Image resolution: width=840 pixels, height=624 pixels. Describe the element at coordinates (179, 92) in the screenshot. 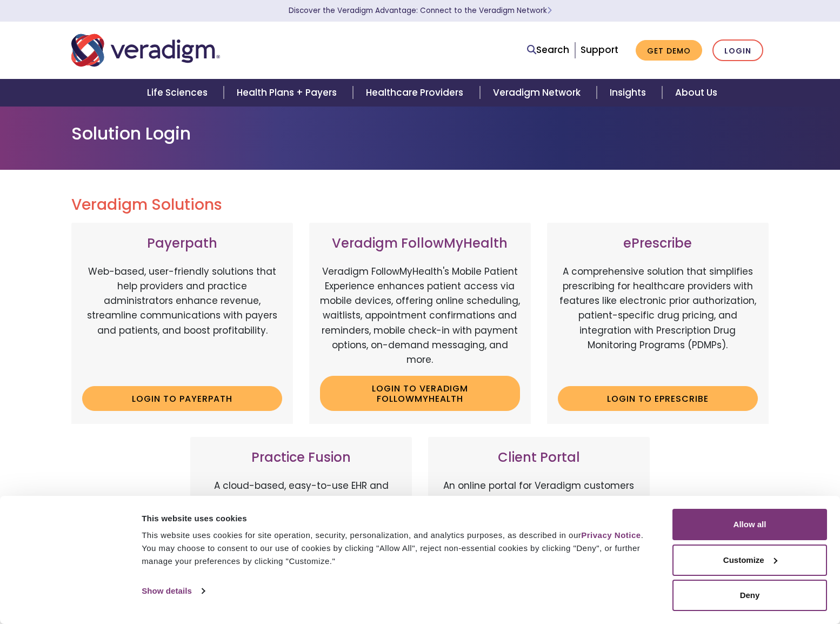

I see `a: Life Sciences` at that location.